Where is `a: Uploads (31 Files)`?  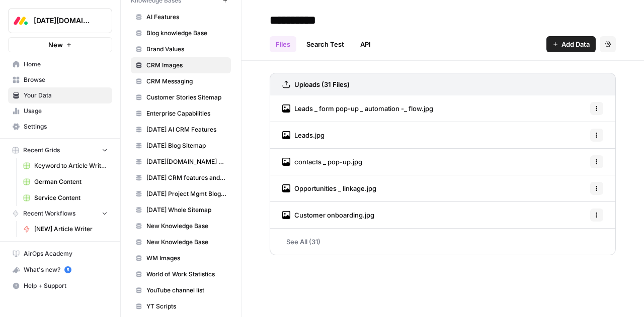 a: Uploads (31 Files) is located at coordinates (316, 84).